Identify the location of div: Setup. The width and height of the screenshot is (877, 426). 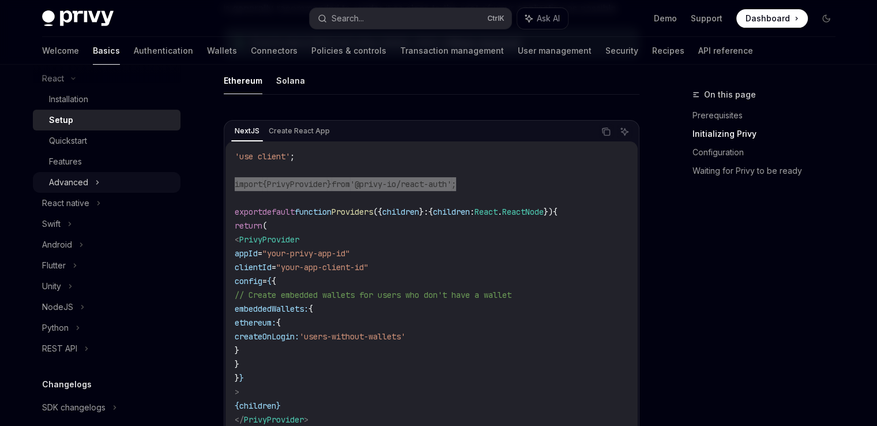
(61, 120).